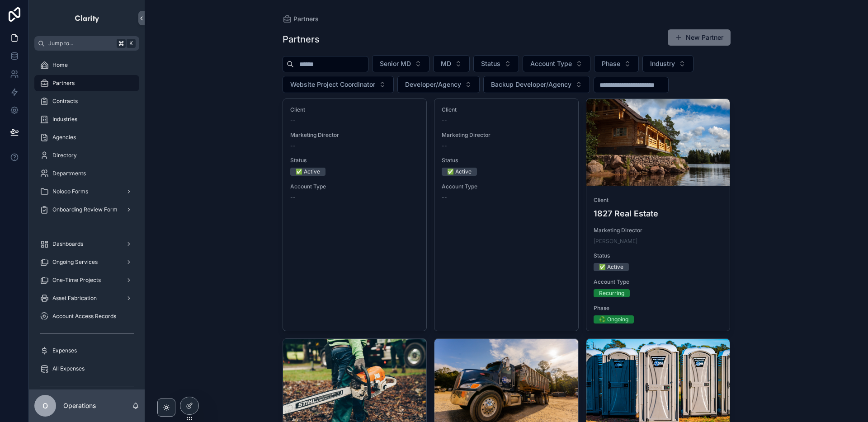  Describe the element at coordinates (68, 244) in the screenshot. I see `span: Dashboards` at that location.